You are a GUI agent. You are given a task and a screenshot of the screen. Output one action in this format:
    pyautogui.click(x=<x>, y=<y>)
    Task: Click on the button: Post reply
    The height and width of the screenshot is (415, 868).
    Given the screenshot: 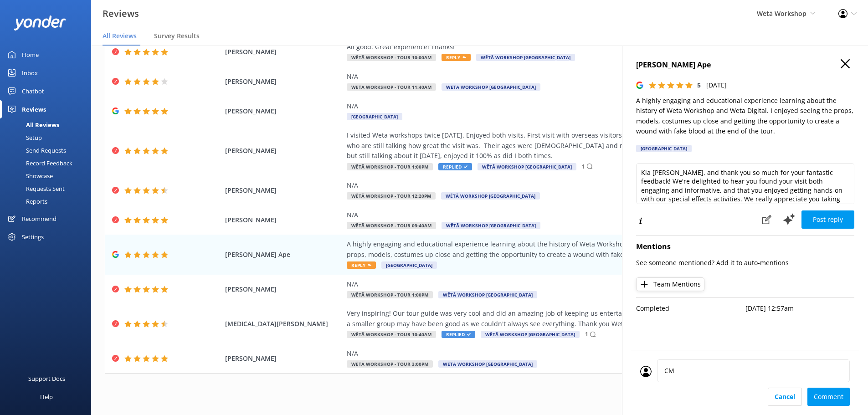 What is the action you would take?
    pyautogui.click(x=828, y=219)
    